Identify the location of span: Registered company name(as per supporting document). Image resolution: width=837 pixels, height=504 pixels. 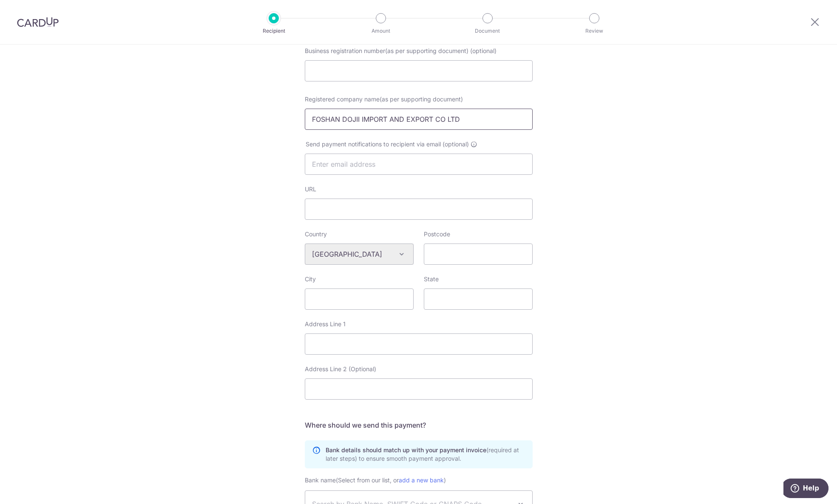
(383, 99).